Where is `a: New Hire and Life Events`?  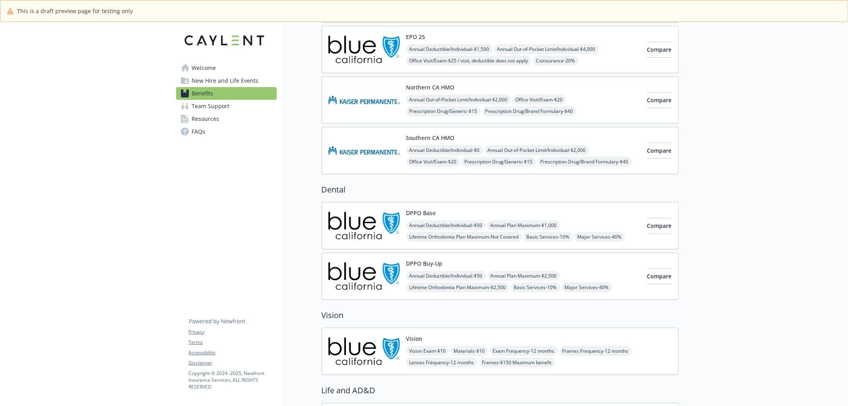
a: New Hire and Life Events is located at coordinates (226, 81).